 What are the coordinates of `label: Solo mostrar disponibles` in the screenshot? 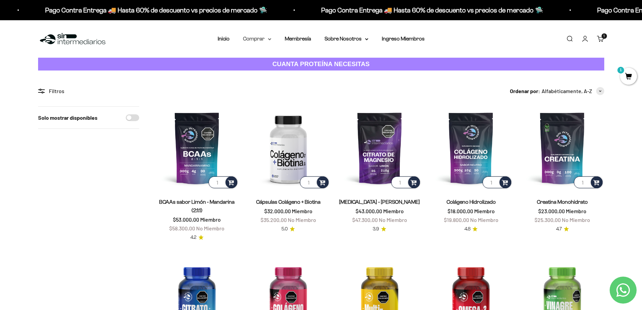 It's located at (68, 118).